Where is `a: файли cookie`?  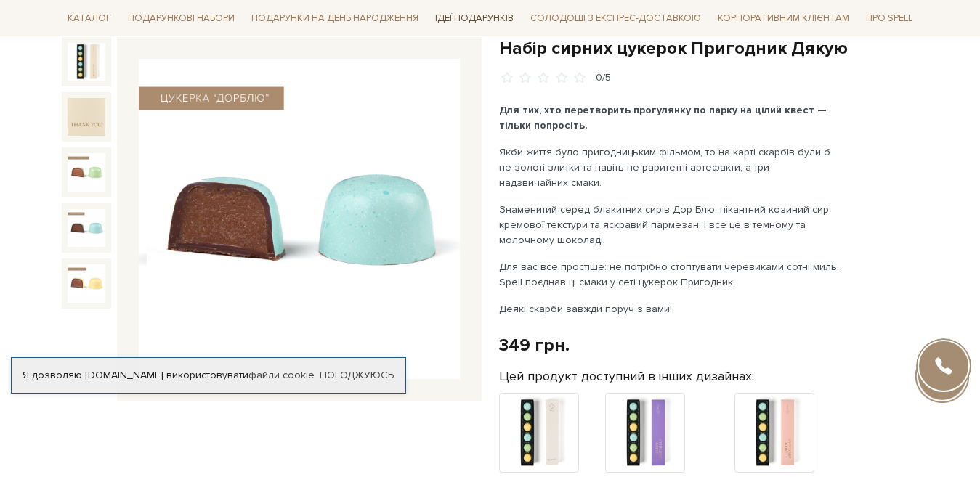
a: файли cookie is located at coordinates (281, 375).